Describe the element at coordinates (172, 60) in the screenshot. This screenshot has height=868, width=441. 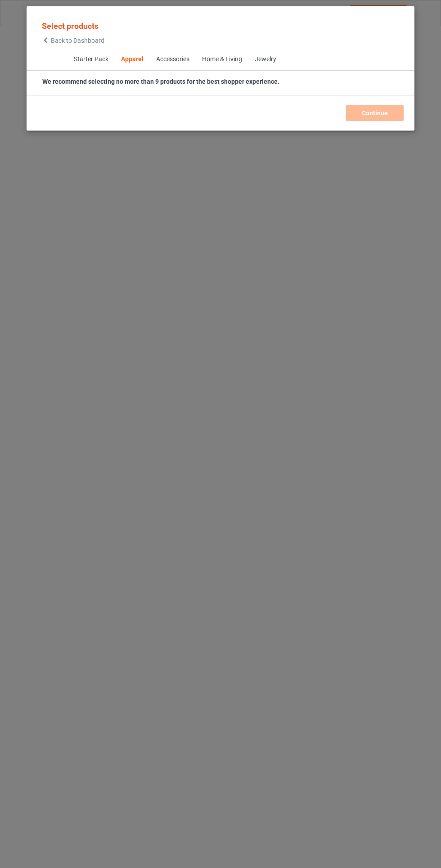
I see `div: Accessories` at that location.